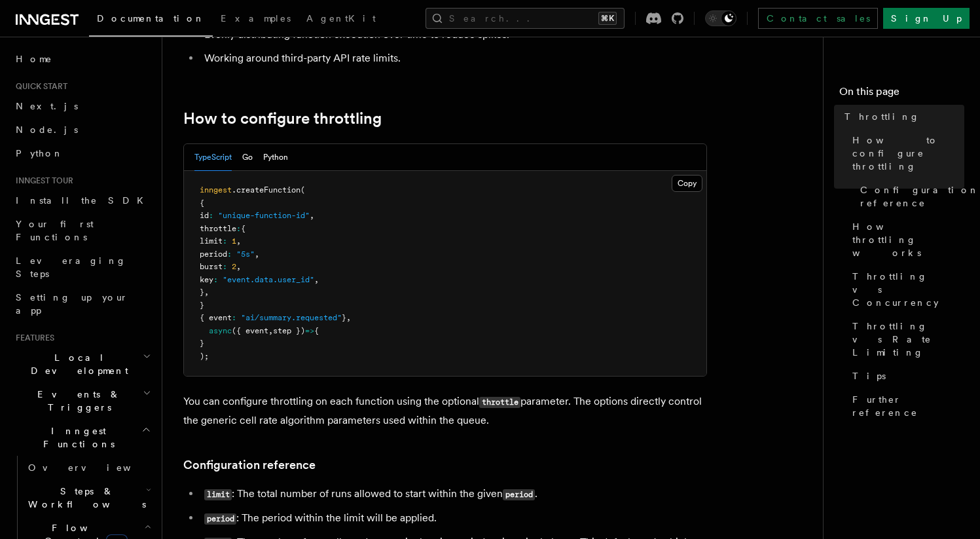 The height and width of the screenshot is (539, 980). Describe the element at coordinates (908, 153) in the screenshot. I see `span: How to configure throttling` at that location.